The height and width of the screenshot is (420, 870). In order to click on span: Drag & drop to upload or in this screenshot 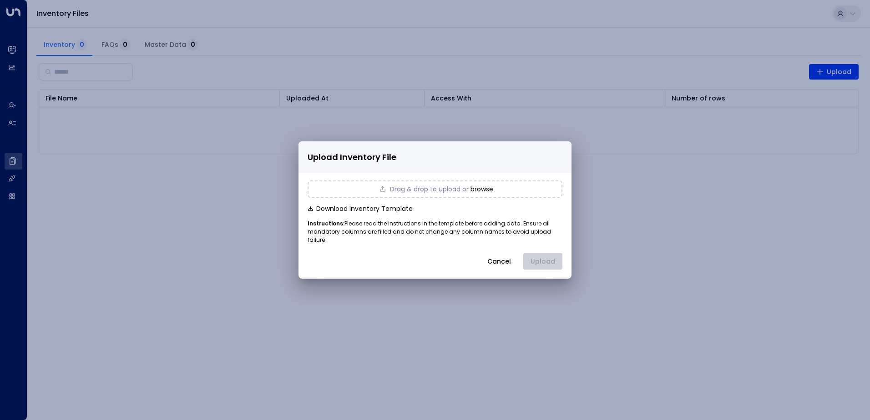, I will do `click(429, 189)`.